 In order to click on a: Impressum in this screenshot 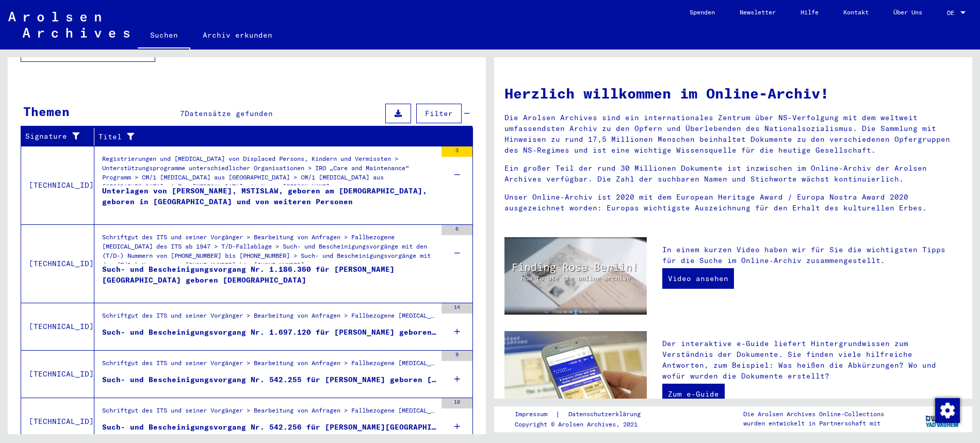, I will do `click(535, 414)`.